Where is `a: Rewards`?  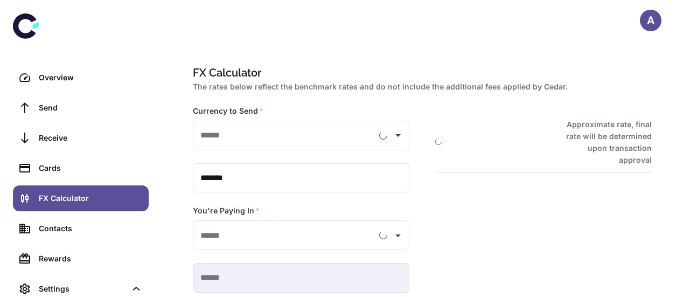
a: Rewards is located at coordinates (81, 259).